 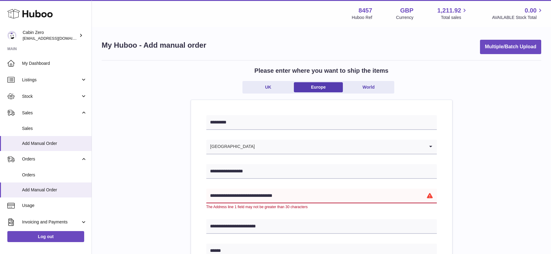 What do you see at coordinates (321, 147) in the screenshot?
I see `div: Search for option` at bounding box center [321, 147].